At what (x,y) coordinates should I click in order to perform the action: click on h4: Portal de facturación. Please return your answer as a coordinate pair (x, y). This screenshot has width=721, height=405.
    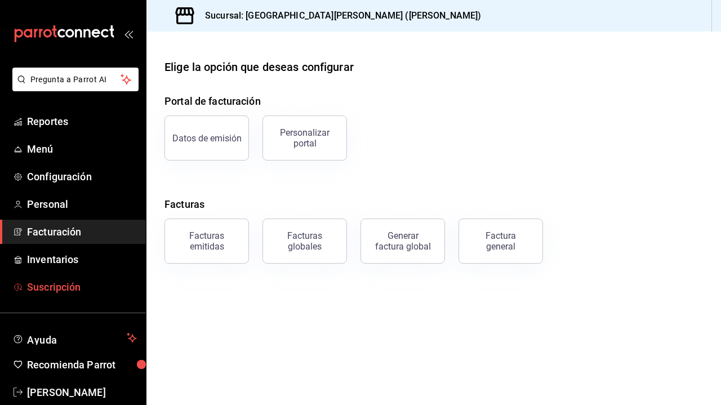
    Looking at the image, I should click on (434, 101).